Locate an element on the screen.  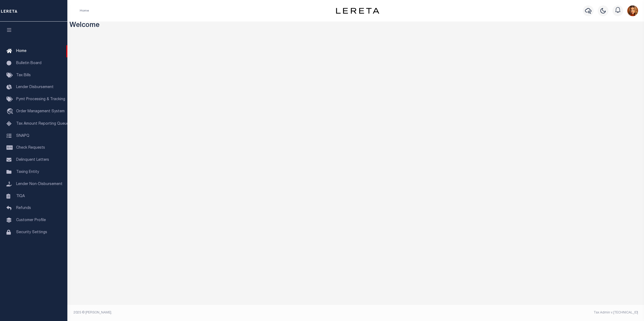
span: Lender Disbursement is located at coordinates (35, 87).